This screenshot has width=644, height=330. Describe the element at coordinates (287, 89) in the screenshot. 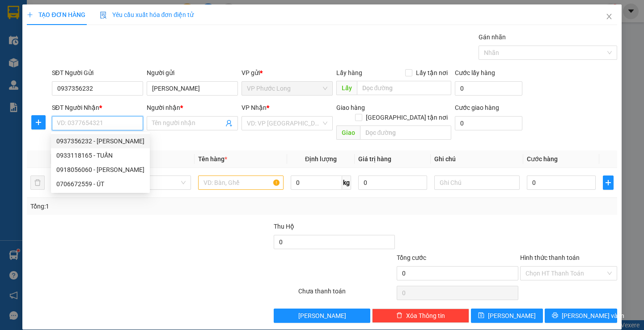

I see `span: VP Phước Long` at that location.